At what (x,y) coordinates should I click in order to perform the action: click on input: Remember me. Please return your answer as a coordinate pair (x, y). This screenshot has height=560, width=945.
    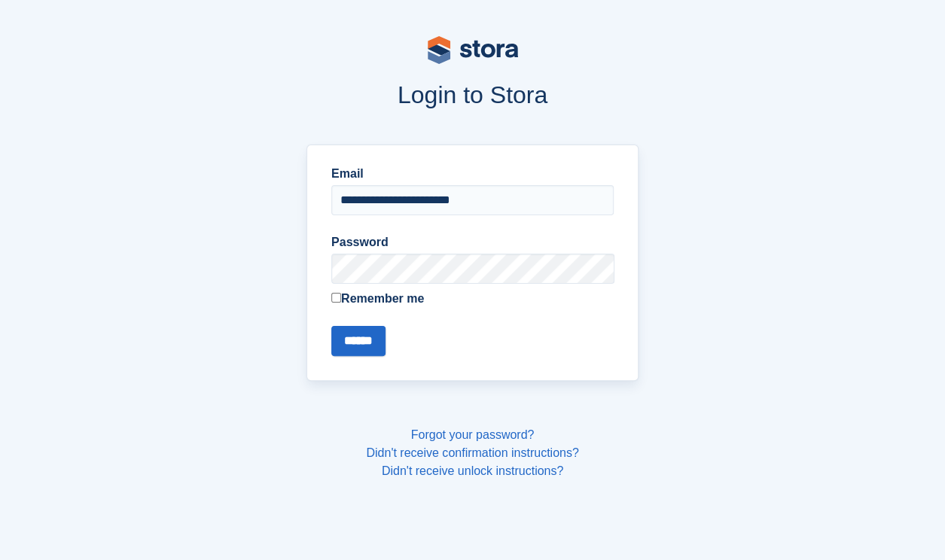
    Looking at the image, I should click on (336, 297).